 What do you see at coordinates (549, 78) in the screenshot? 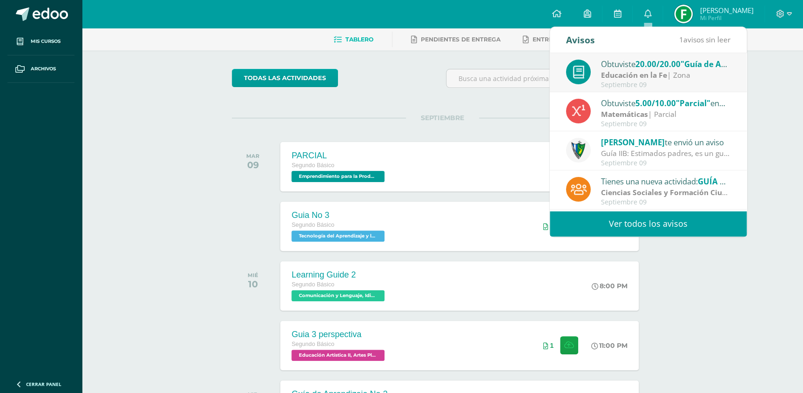
I see `input: Busca una actividad próxima aquí...` at bounding box center [549, 78].